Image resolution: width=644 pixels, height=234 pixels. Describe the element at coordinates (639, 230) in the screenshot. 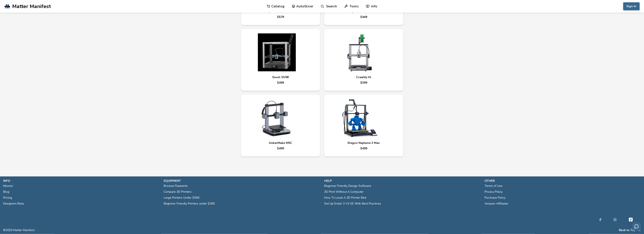

I see `a: RSS Feed` at that location.